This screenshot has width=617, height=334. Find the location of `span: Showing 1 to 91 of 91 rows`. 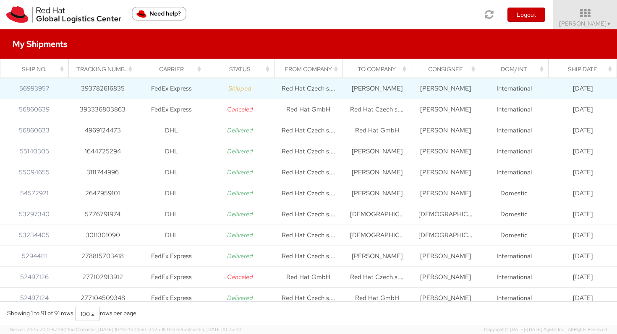

span: Showing 1 to 91 of 91 rows is located at coordinates (40, 313).